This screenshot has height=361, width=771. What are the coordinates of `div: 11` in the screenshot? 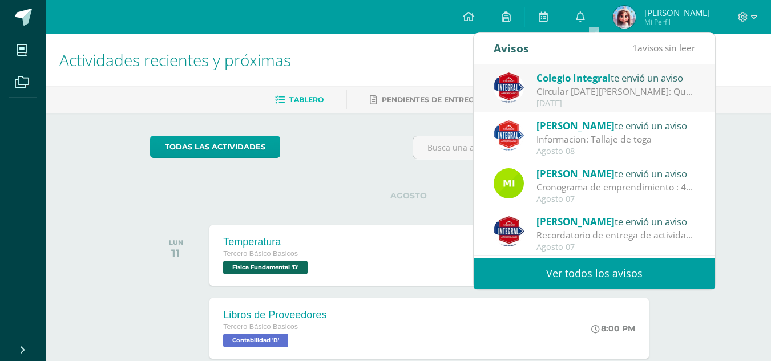 It's located at (176, 253).